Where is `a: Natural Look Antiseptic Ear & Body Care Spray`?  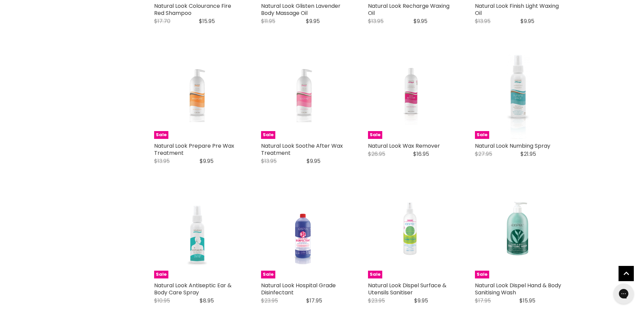
a: Natural Look Antiseptic Ear & Body Care Spray is located at coordinates (193, 289).